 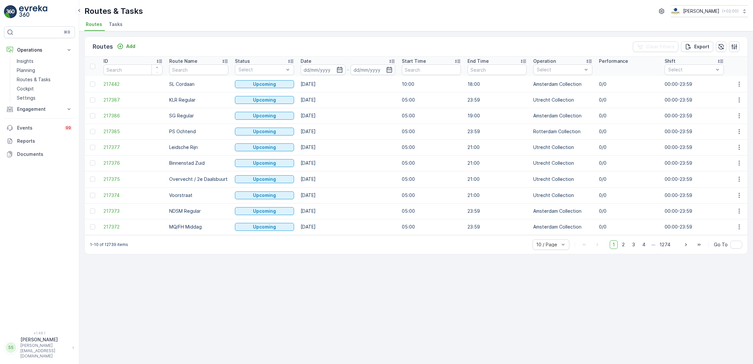 What do you see at coordinates (44, 98) in the screenshot?
I see `a: Settings` at bounding box center [44, 98].